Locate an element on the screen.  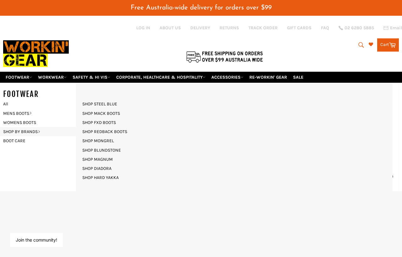
a: FOOTWEAR is located at coordinates (19, 77).